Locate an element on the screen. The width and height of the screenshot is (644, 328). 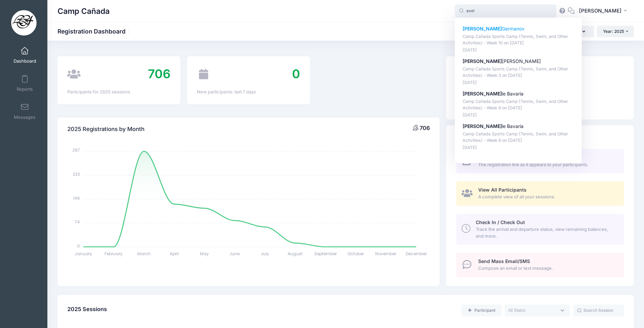
tspan: 223 is located at coordinates (77, 174).